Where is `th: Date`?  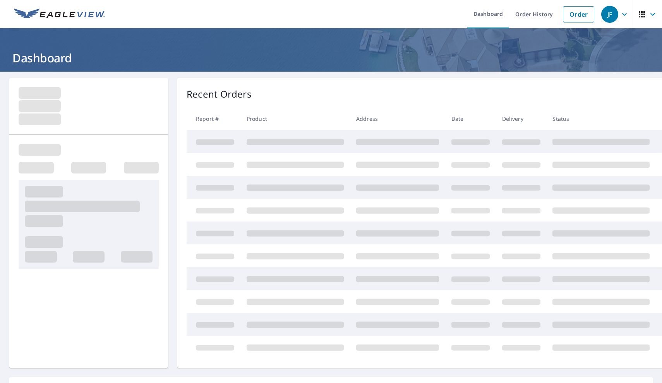 th: Date is located at coordinates (470, 118).